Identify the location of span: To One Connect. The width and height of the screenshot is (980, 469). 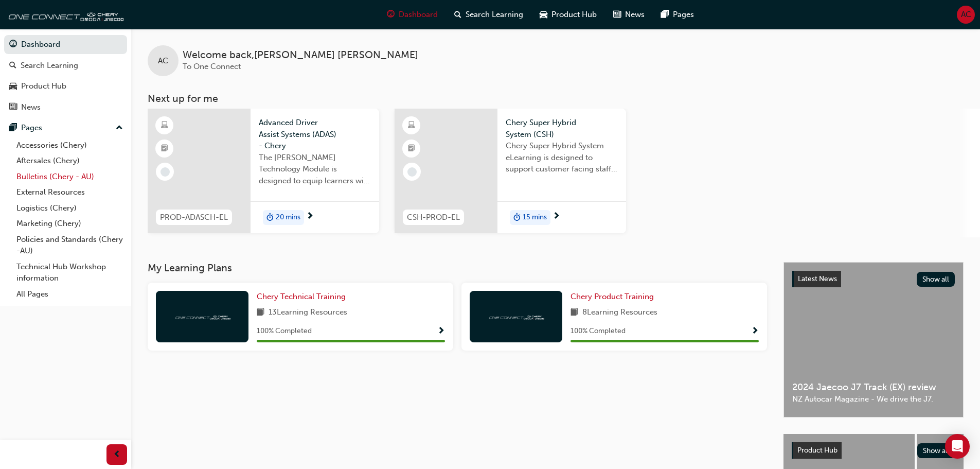
(212, 66).